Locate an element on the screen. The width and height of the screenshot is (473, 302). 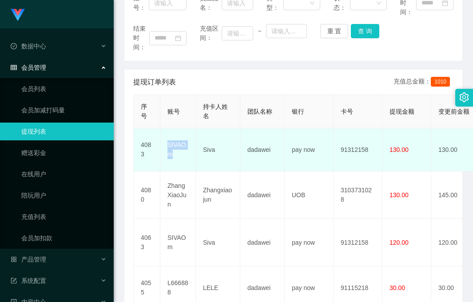
a: 会员加扣款 is located at coordinates (64, 238).